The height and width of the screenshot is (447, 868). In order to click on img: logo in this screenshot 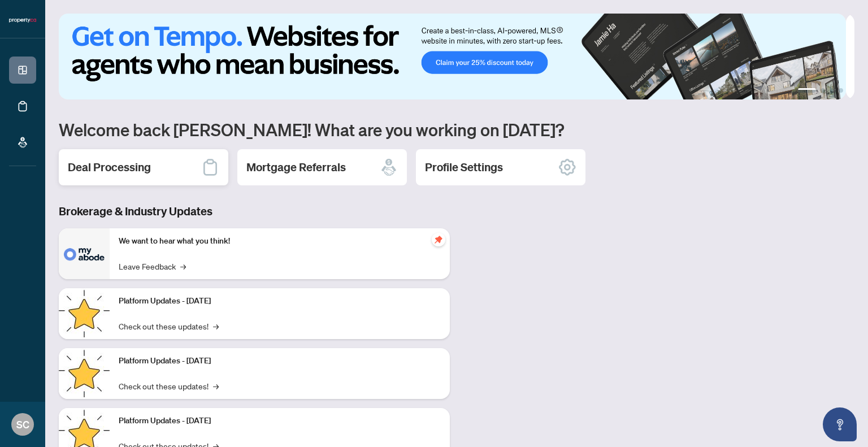, I will do `click(22, 20)`.